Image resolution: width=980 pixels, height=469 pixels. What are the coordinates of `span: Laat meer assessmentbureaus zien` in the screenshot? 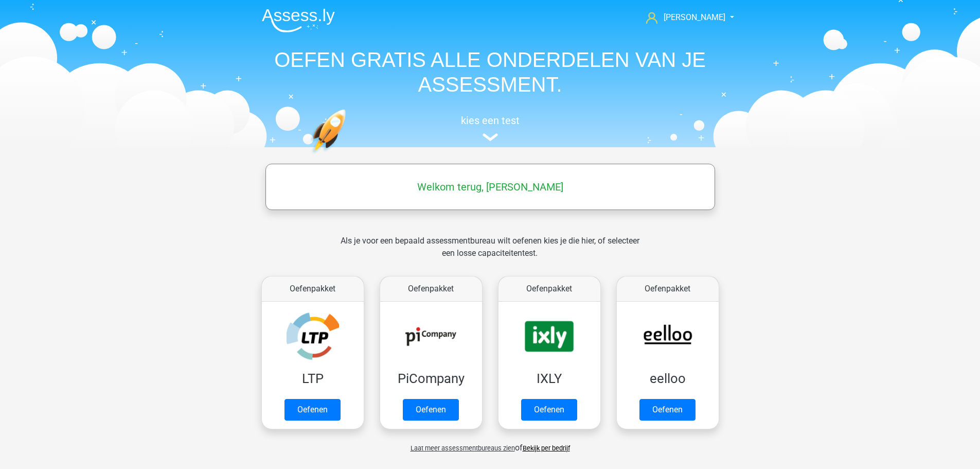 It's located at (462, 448).